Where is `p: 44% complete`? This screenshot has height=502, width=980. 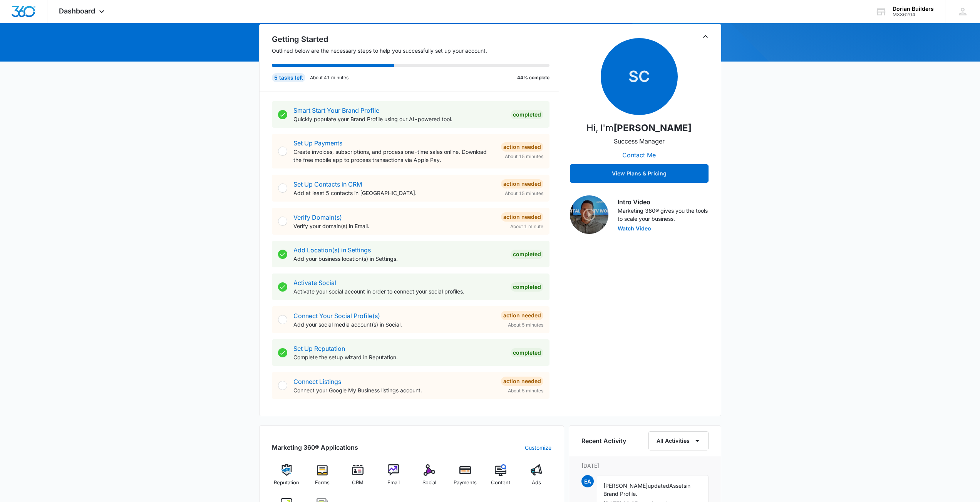
p: 44% complete is located at coordinates (534, 77).